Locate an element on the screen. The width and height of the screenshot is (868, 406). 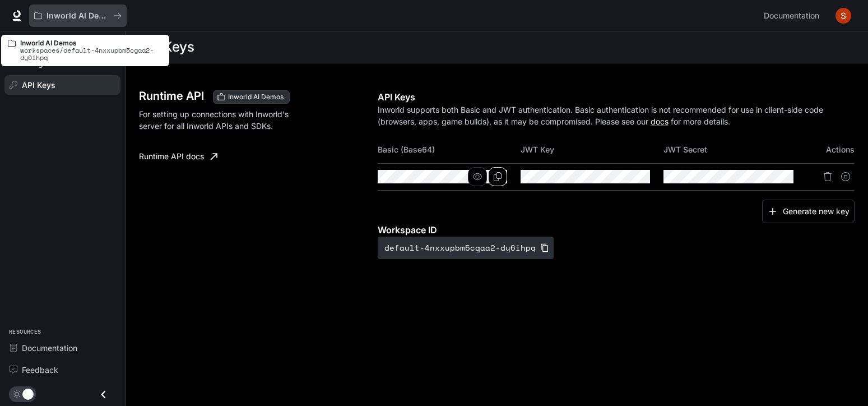
a: Feedback is located at coordinates (62, 369).